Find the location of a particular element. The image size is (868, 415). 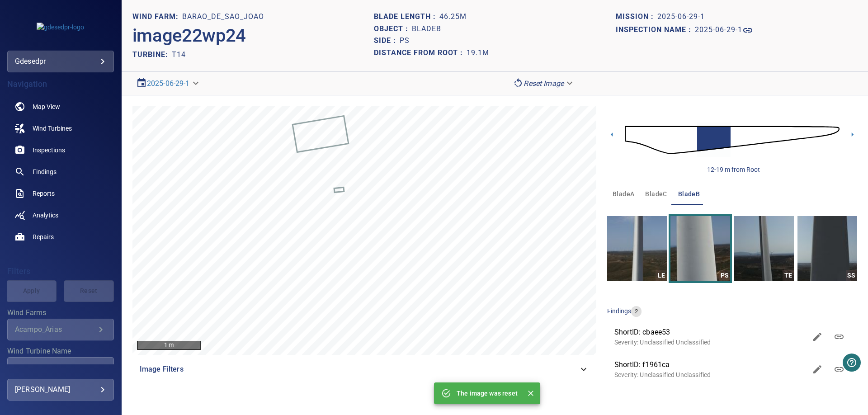

div: 12-19 m from Root is located at coordinates (733, 169).